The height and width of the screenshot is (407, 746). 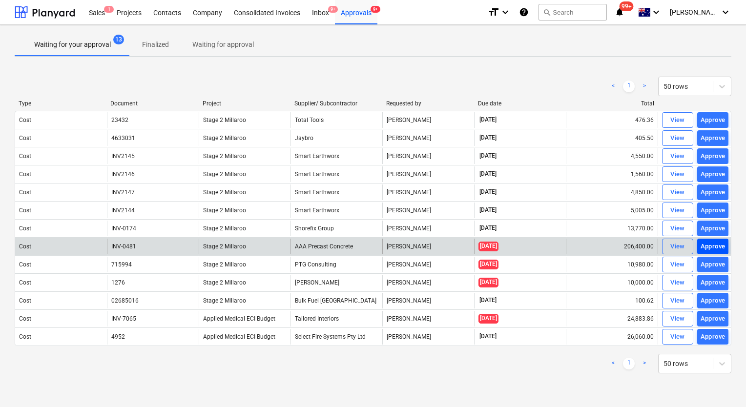 What do you see at coordinates (428, 104) in the screenshot?
I see `div: Requested by` at bounding box center [428, 104].